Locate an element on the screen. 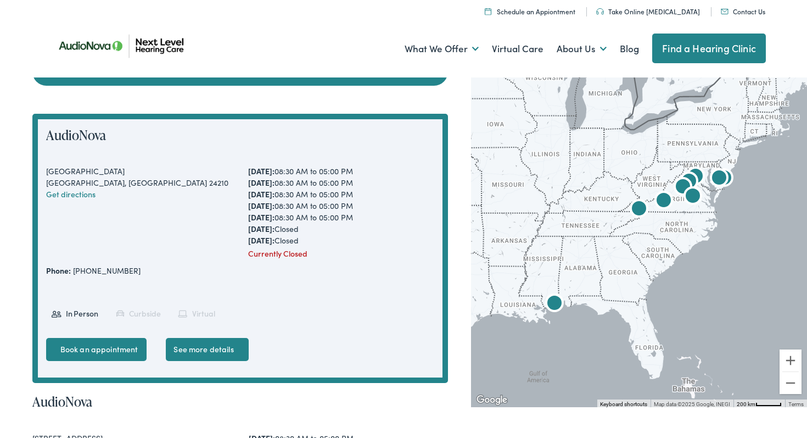 This screenshot has height=438, width=807. a: Open this area in Google Maps (opens a new window) is located at coordinates (492, 400).